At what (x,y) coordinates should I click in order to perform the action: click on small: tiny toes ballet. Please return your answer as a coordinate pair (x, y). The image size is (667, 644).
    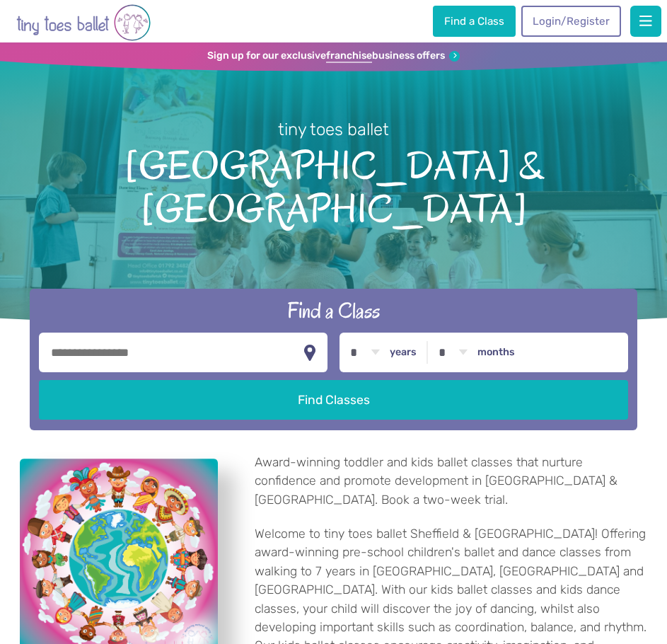
    Looking at the image, I should click on (333, 129).